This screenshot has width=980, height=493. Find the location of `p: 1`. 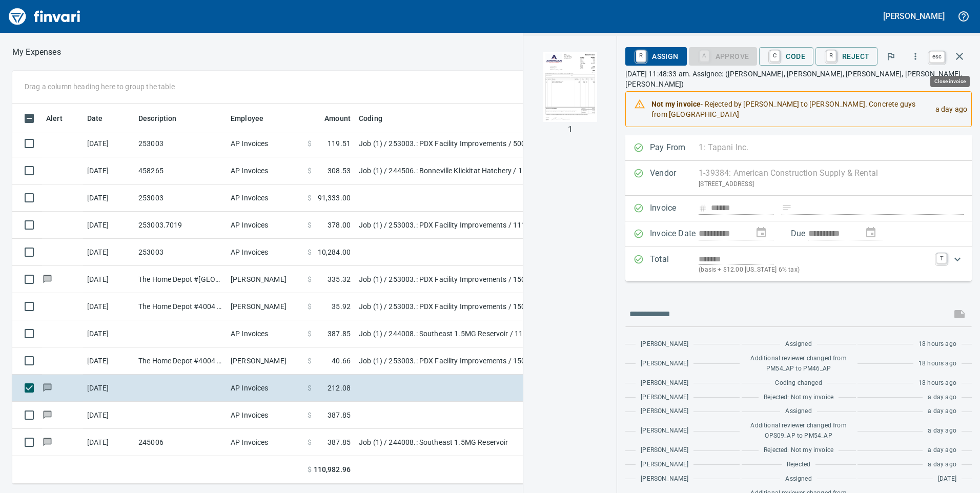

p: 1 is located at coordinates (570, 130).